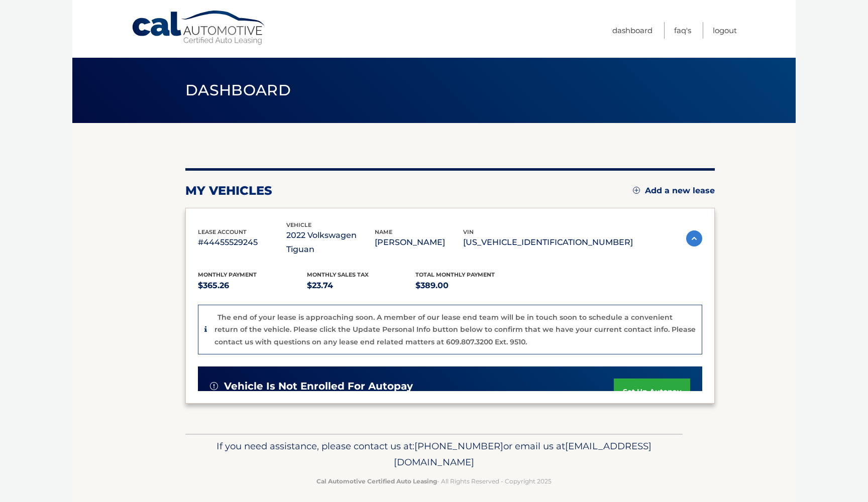  Describe the element at coordinates (252, 286) in the screenshot. I see `p: $365.26` at that location.